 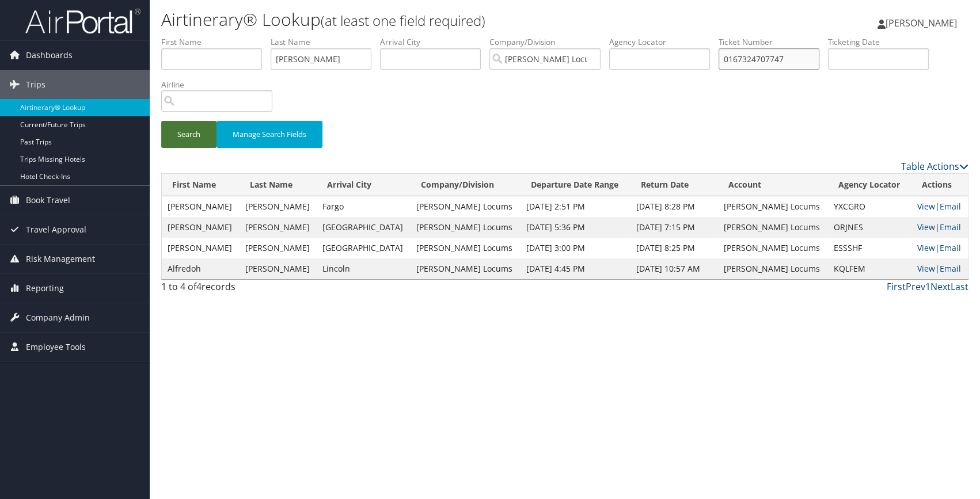 What do you see at coordinates (869, 185) in the screenshot?
I see `th: Agency Locator: activate to sort column ascending` at bounding box center [869, 185].